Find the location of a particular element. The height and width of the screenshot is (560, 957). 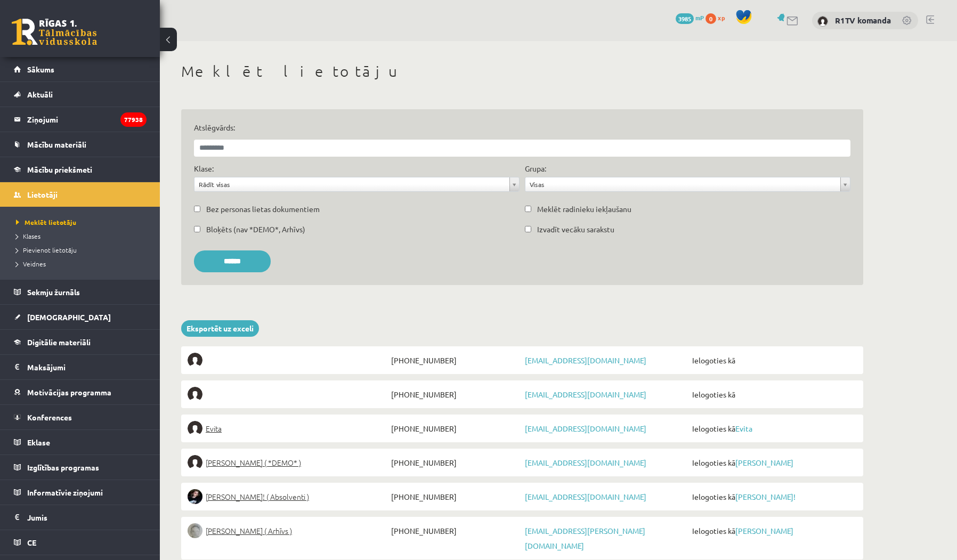

a: CE is located at coordinates (80, 542).